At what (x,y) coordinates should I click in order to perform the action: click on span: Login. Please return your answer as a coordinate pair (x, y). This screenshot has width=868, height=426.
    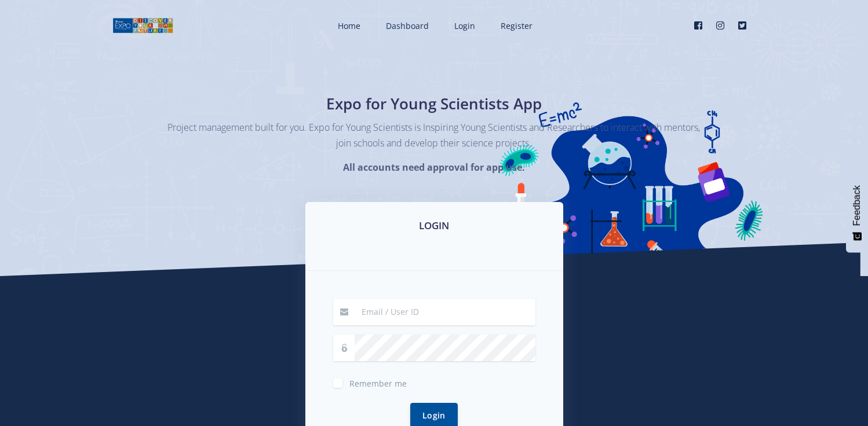
    Looking at the image, I should click on (464, 26).